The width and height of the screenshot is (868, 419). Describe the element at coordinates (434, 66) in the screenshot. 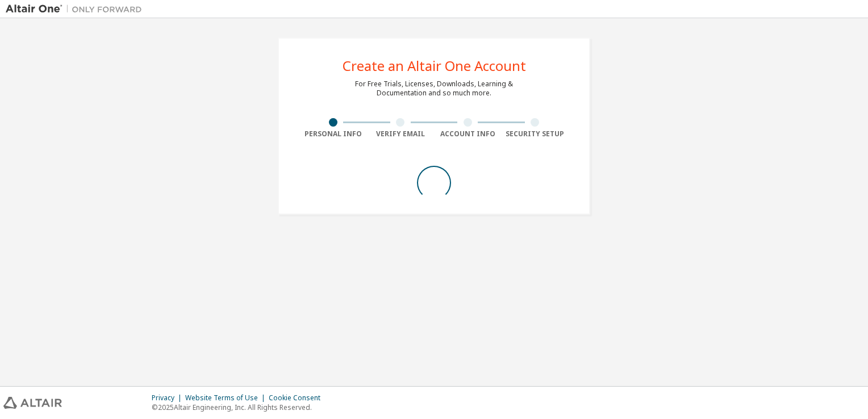

I see `div: Create an Altair One Account` at that location.